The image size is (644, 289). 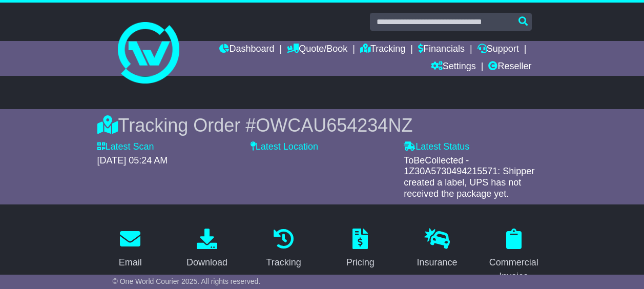 I want to click on a: Commercial Invoice, so click(x=514, y=256).